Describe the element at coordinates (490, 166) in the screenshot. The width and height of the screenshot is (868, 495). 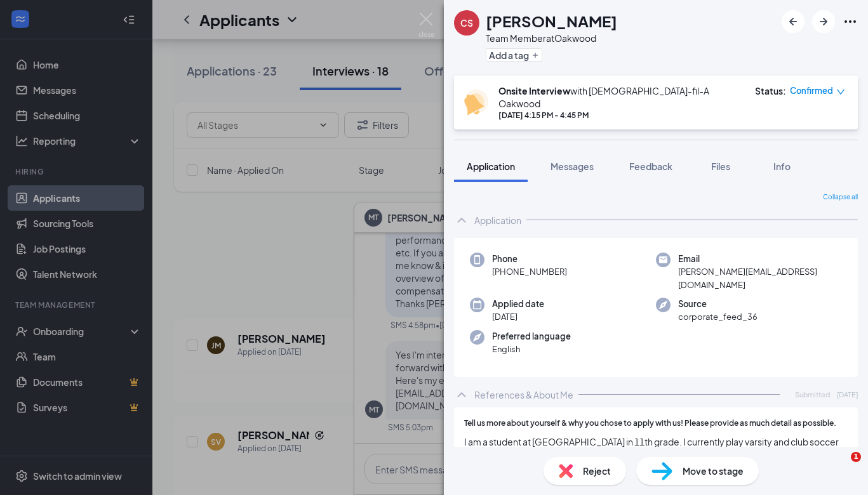
I see `span: Application` at that location.